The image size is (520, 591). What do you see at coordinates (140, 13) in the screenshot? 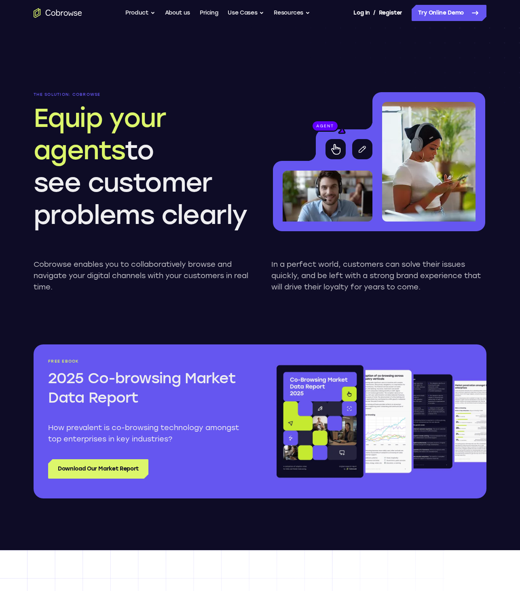
I see `button: Product` at bounding box center [140, 13].